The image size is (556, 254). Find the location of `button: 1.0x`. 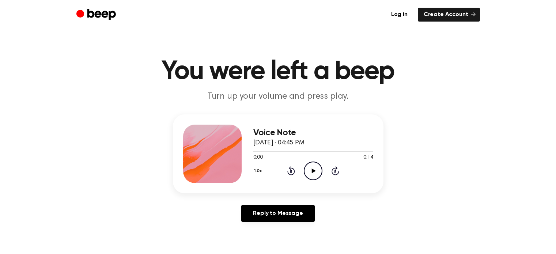

button: 1.0x is located at coordinates (259, 171).